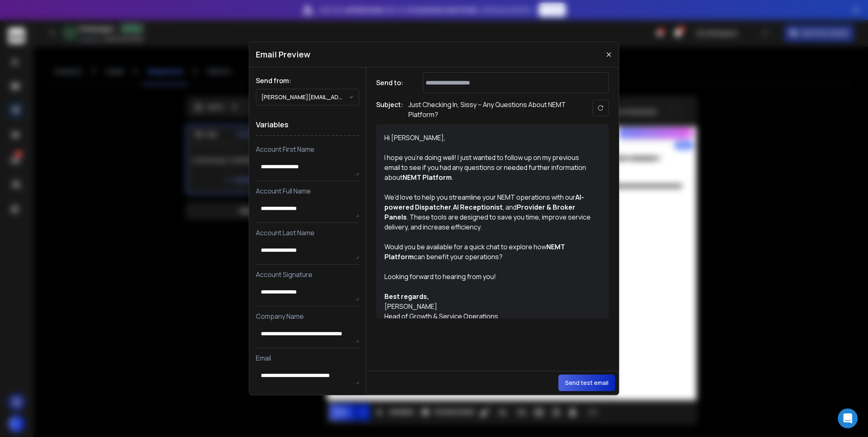 The image size is (868, 437). I want to click on div: We’d love to help you streamline your NEMT operations with our , , and . These tools are designed..., so click(487, 217).